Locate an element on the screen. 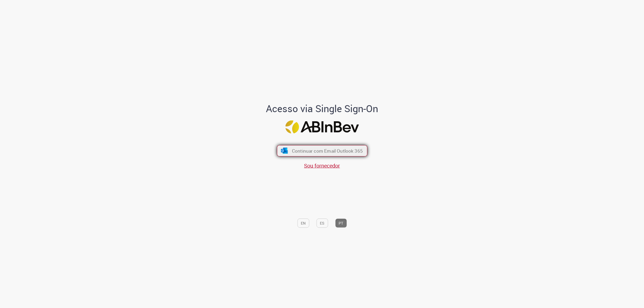 The height and width of the screenshot is (308, 644). button: EN is located at coordinates (303, 223).